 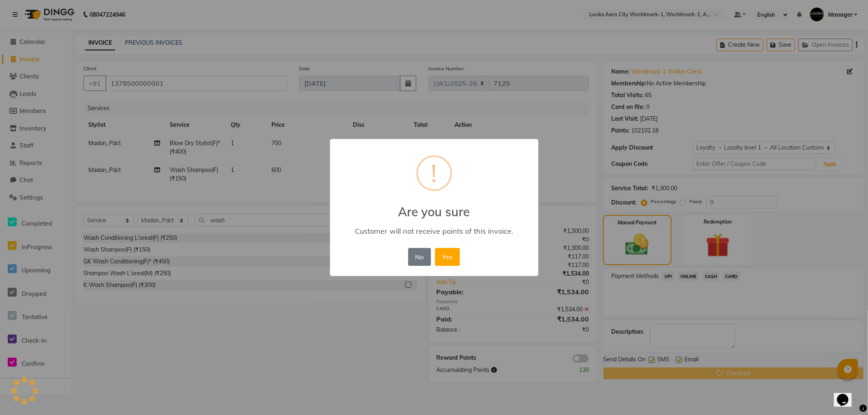 I want to click on div: Customer will not receive points of this invoice., so click(x=434, y=231).